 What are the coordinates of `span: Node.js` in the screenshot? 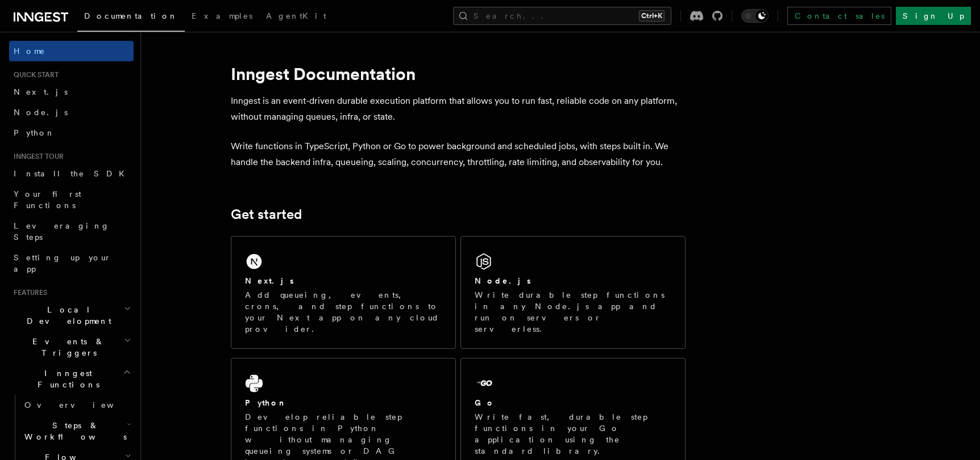 It's located at (40, 113).